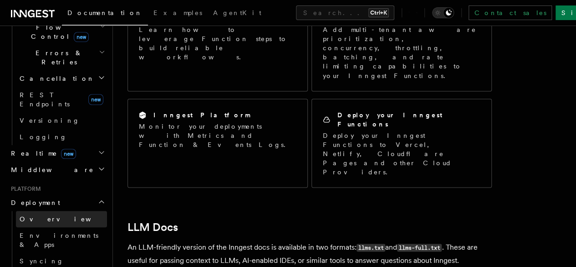 This screenshot has height=267, width=576. What do you see at coordinates (345, 13) in the screenshot?
I see `button: Search...Ctrl+K` at bounding box center [345, 13].